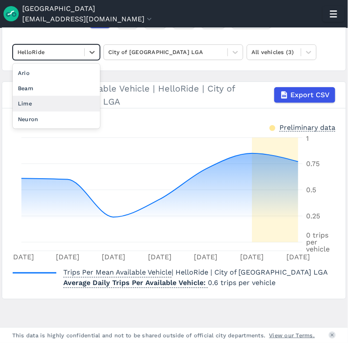 The image size is (348, 343). I want to click on img: Ride Report, so click(13, 14).